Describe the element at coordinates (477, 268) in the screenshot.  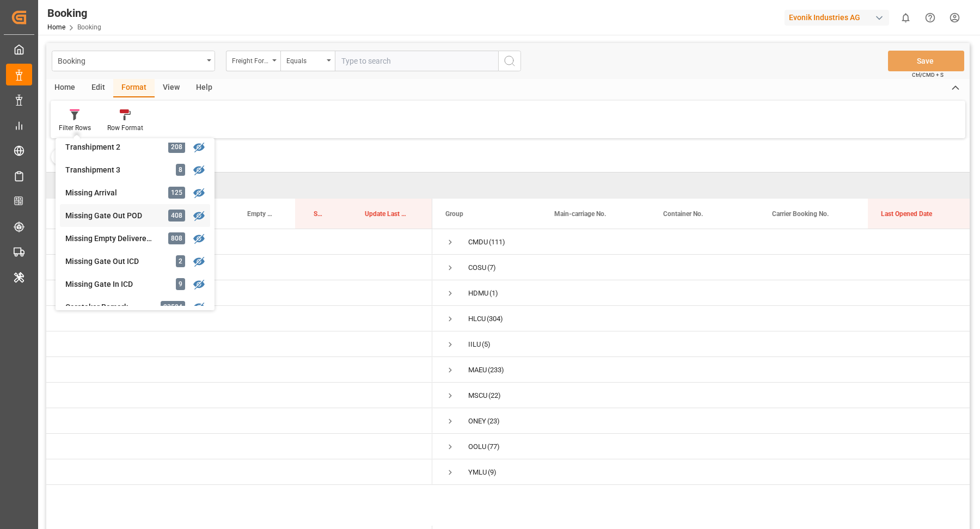
I see `div: COSU` at that location.